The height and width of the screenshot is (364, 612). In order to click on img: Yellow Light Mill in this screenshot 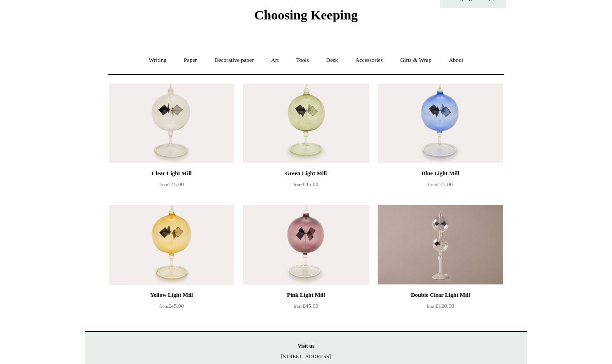, I will do `click(171, 245)`.